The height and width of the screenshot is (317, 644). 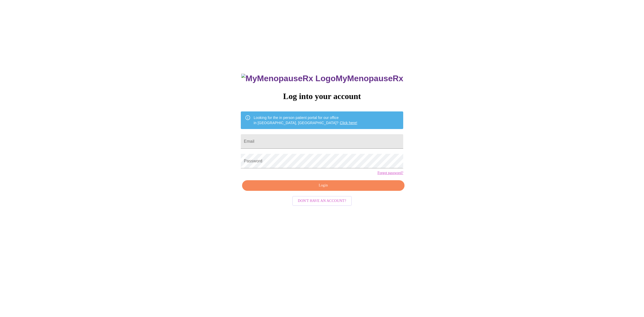 I want to click on a: Click here!, so click(x=349, y=123).